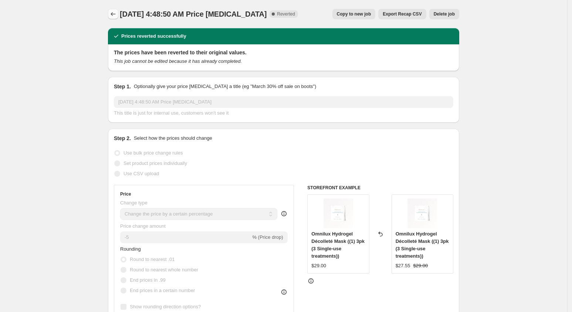 This screenshot has width=572, height=312. I want to click on span: Round to nearest whole number, so click(164, 270).